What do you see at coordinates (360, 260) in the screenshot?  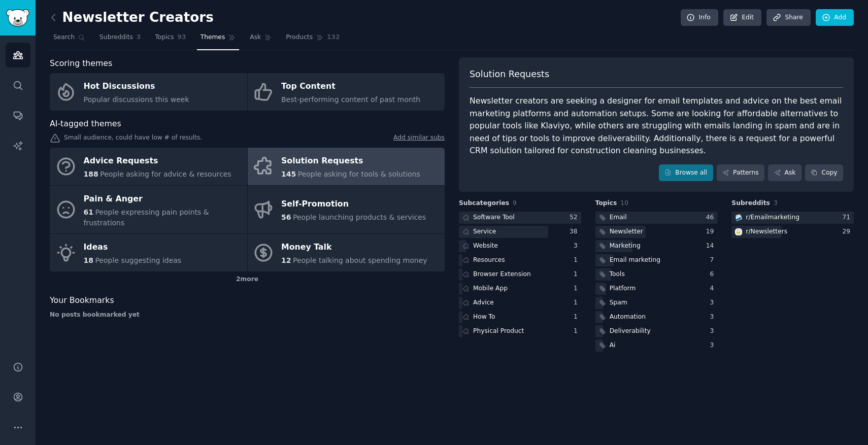 I see `span: People talking about spending money` at bounding box center [360, 260].